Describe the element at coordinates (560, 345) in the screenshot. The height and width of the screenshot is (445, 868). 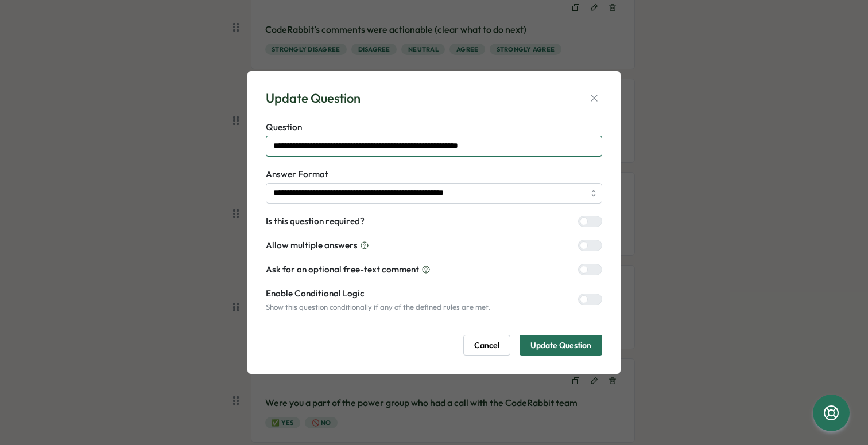
I see `span: Update Question` at that location.